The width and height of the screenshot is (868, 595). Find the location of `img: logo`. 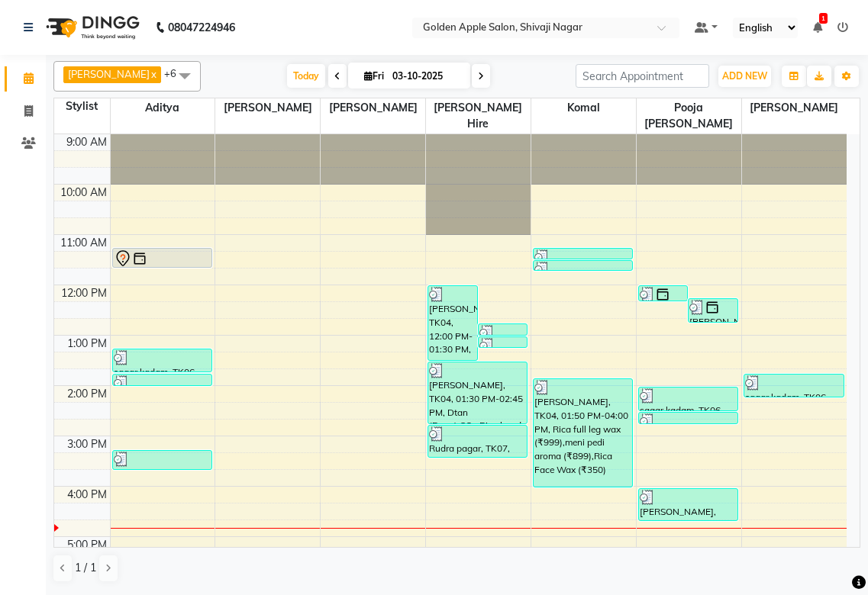

img: logo is located at coordinates (91, 27).